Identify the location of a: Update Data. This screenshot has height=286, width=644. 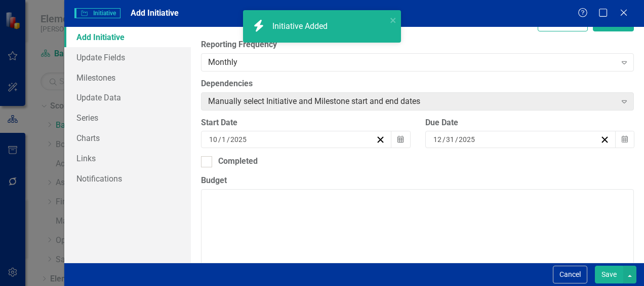
(127, 97).